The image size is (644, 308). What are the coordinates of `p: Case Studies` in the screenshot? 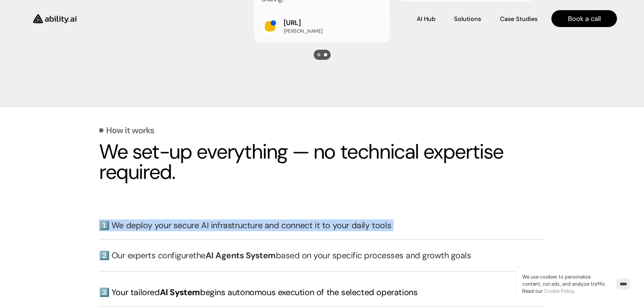 It's located at (519, 19).